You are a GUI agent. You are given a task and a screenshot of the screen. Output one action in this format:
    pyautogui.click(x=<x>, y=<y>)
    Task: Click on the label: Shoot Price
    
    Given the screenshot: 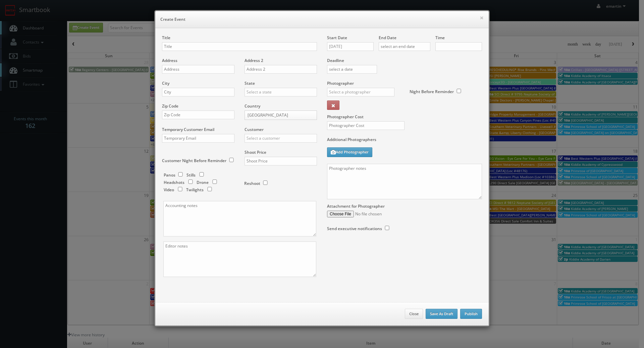 What is the action you would take?
    pyautogui.click(x=255, y=152)
    